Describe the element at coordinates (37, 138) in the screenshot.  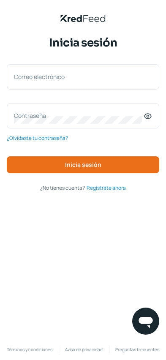
I see `a: ¿Olvidaste tu contraseña?` at that location.